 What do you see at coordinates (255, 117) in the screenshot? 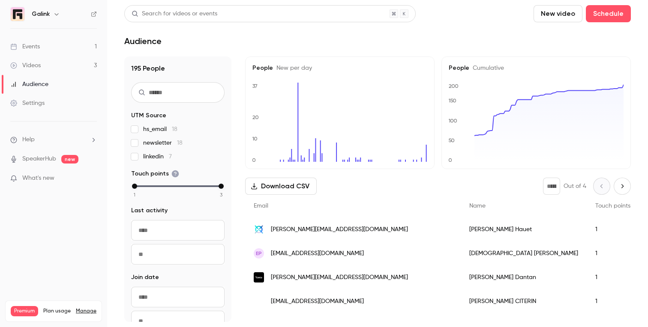
I see `text: 20` at bounding box center [255, 117].